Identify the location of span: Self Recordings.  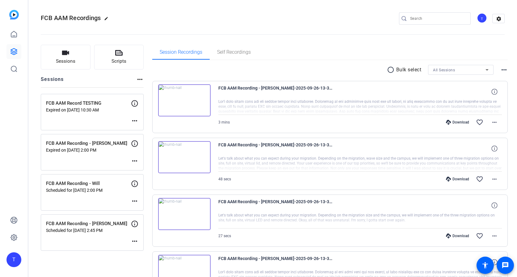
(234, 52).